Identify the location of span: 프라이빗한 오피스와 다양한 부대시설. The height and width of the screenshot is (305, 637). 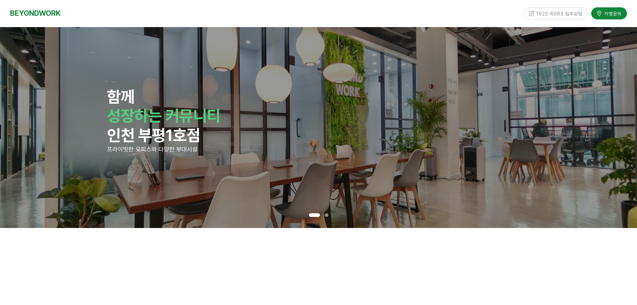
(152, 149).